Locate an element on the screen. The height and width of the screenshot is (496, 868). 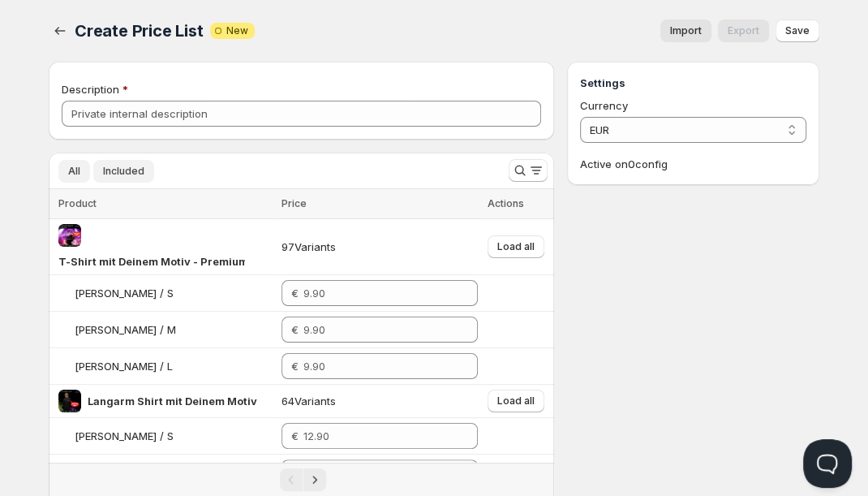
span: All is located at coordinates (74, 171).